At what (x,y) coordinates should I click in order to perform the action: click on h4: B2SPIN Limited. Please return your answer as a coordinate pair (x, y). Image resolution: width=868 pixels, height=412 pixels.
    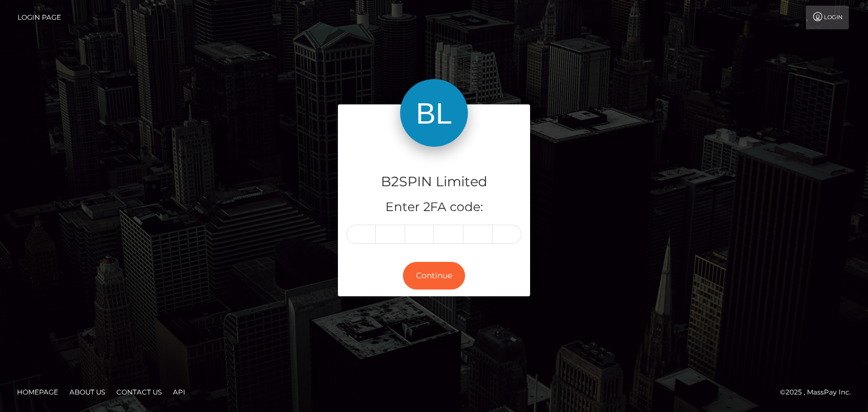
    Looking at the image, I should click on (434, 182).